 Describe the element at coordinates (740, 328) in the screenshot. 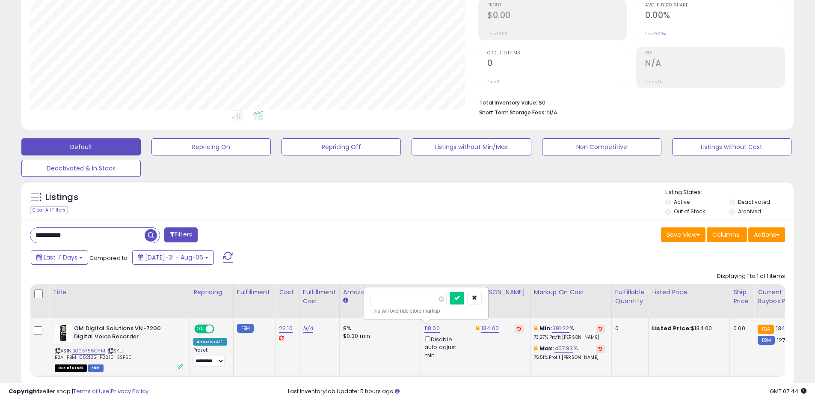

I see `div: 0.00` at that location.